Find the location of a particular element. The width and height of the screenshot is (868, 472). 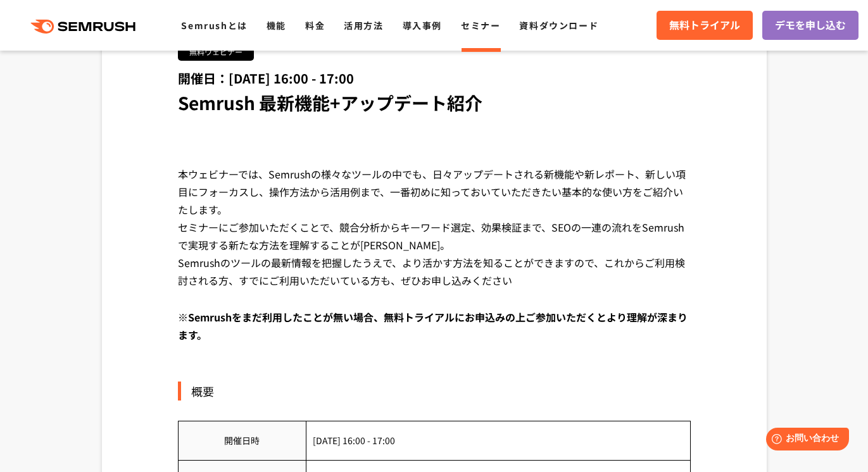

a: Semrushとは is located at coordinates (214, 25).